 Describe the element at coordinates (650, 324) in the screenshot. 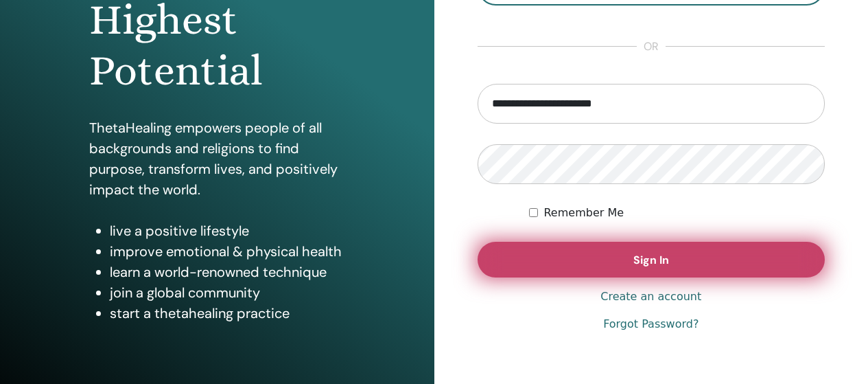

I see `a: Forgot Password?` at that location.